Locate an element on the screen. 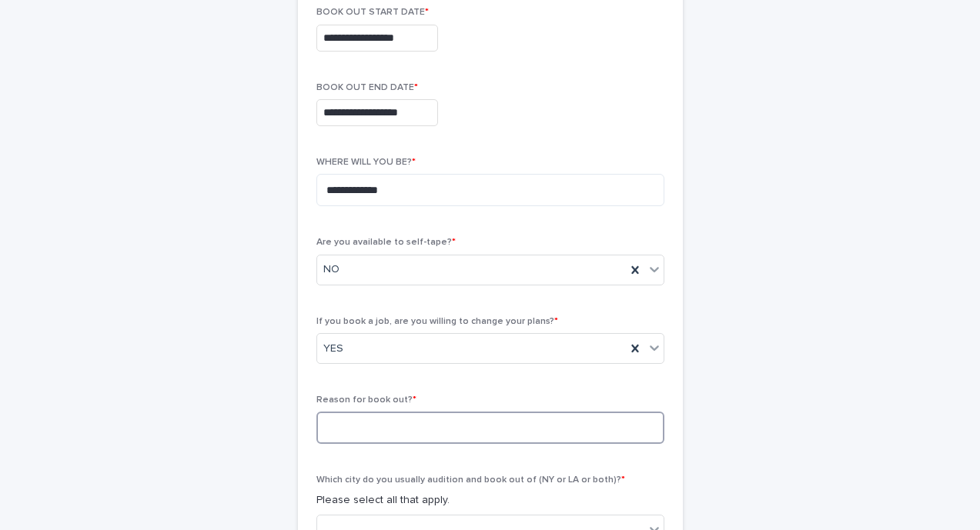 The width and height of the screenshot is (980, 530). span: WHERE WILL YOU BE? is located at coordinates (366, 162).